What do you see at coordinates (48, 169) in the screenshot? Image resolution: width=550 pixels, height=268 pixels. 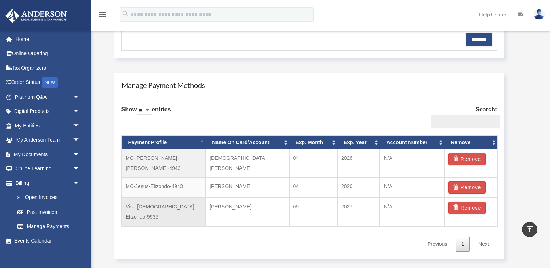 I see `a: Online Learningarrow_drop_down` at bounding box center [48, 169].